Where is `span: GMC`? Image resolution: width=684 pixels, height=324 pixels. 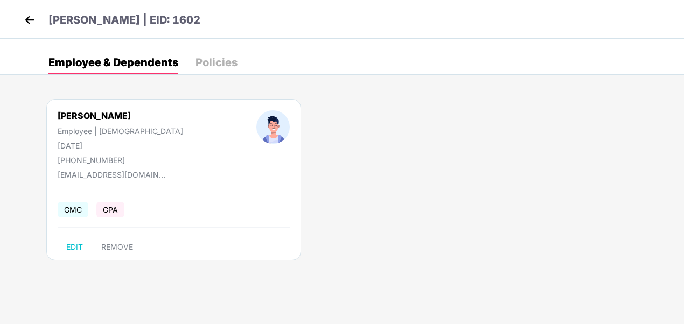
span: GMC is located at coordinates (73, 209).